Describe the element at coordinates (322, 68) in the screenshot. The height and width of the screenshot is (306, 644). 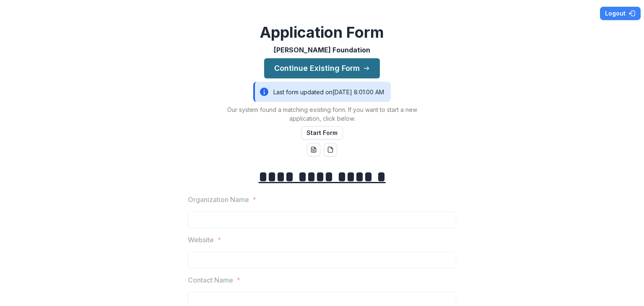
I see `button: Continue Existing Form` at that location.